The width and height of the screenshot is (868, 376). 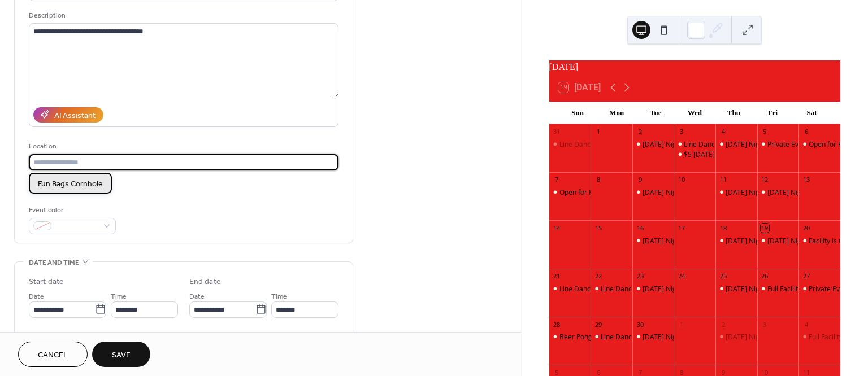 What do you see at coordinates (556, 132) in the screenshot?
I see `div: 31` at bounding box center [556, 132].